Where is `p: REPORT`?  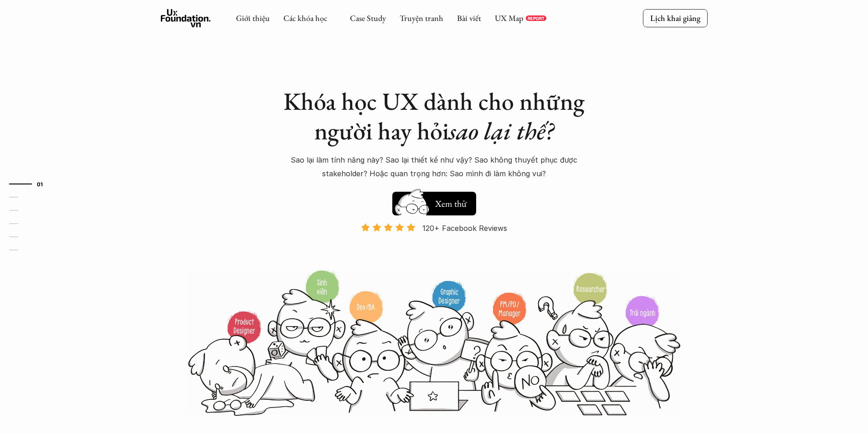
p: REPORT is located at coordinates (536, 18).